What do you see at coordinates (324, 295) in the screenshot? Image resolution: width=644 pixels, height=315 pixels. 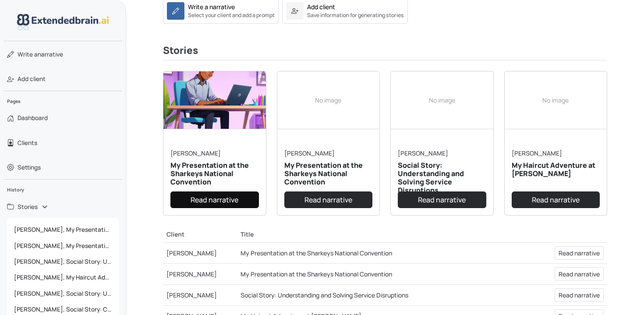 I see `a: Social Story: Understanding and Solving Service Disruptions` at bounding box center [324, 295].